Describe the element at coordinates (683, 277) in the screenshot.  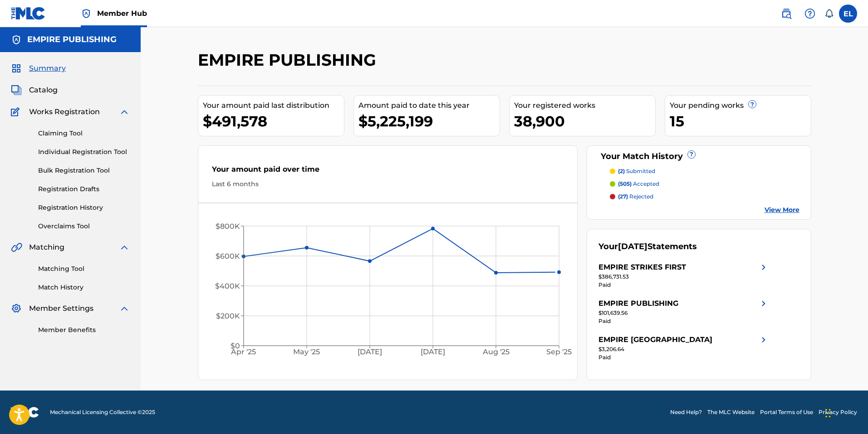
I see `div: $386,731.53` at that location.